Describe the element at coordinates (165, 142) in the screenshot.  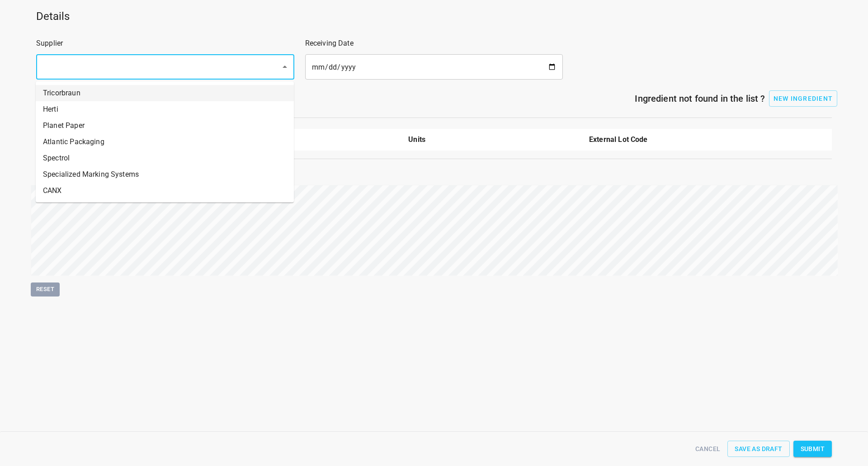
I see `li: Atlantic Packaging` at that location.